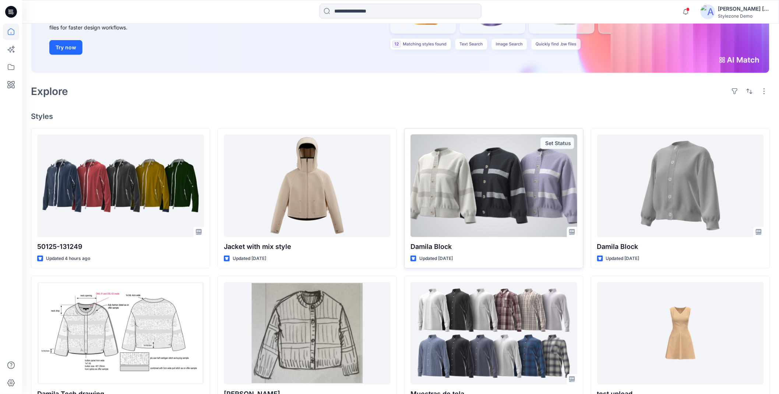 The height and width of the screenshot is (394, 779). Describe the element at coordinates (307, 247) in the screenshot. I see `p: Jacket with mix style` at that location.